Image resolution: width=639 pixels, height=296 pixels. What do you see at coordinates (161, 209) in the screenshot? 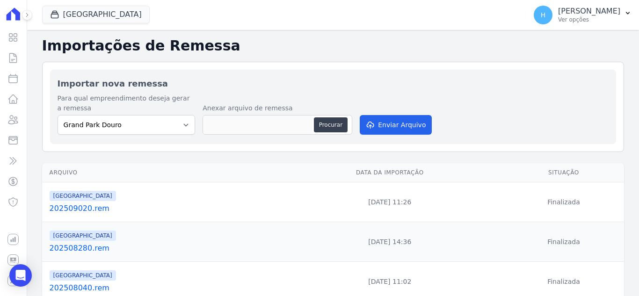
I see `a: 202509020.rem` at bounding box center [161, 209].